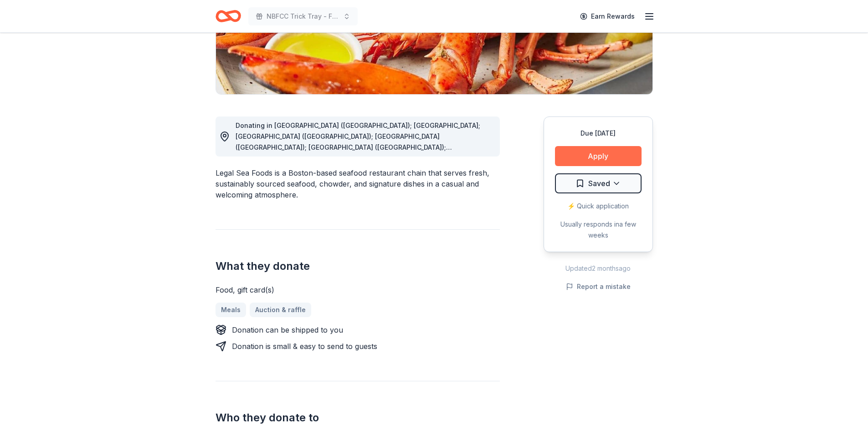 This screenshot has width=868, height=430. Describe the element at coordinates (357, 290) in the screenshot. I see `div: Food, gift card(s)` at that location.